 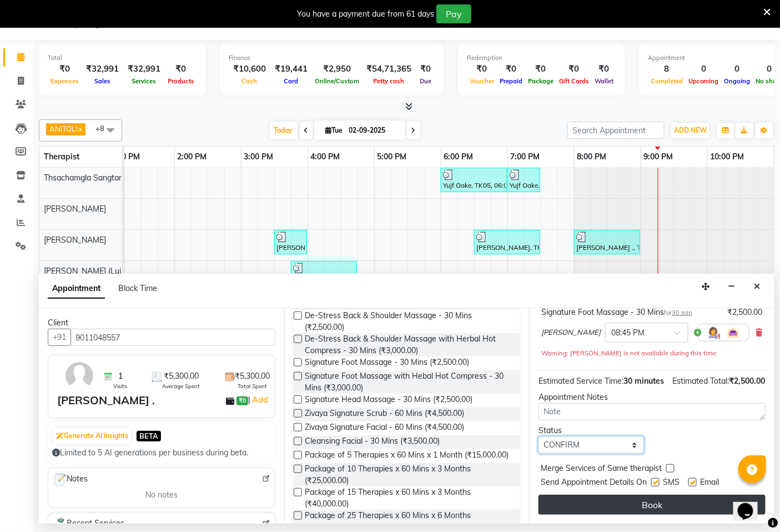 What do you see at coordinates (458, 157) in the screenshot?
I see `a: 6:00 PM` at bounding box center [458, 157].